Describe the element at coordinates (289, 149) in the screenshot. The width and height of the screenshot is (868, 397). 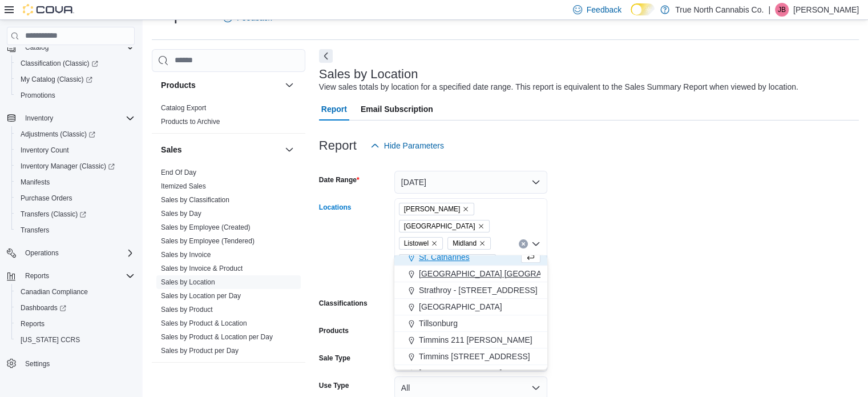
I see `button: Sales` at that location.